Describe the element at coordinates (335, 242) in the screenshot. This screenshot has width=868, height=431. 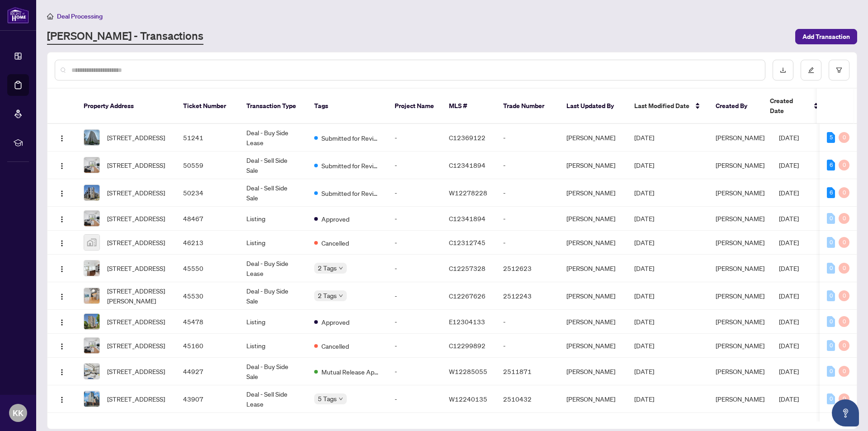
I see `span: Cancelled` at that location.